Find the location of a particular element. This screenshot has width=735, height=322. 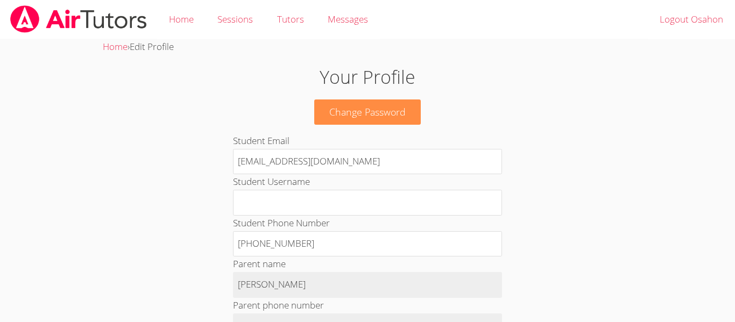

h1: Your Profile is located at coordinates (367, 77).